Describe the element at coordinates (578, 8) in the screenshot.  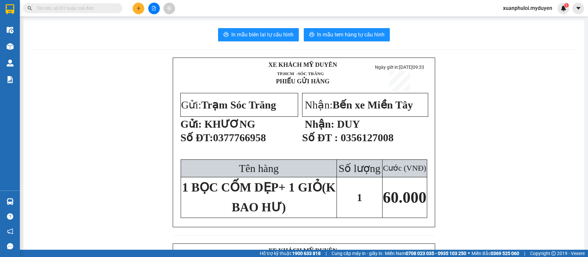
I see `button: caret-down` at that location.